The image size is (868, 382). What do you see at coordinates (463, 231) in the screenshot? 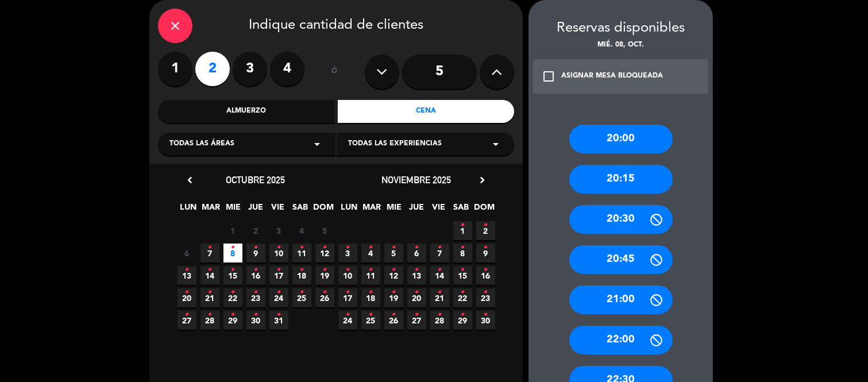
I see `span: 1` at bounding box center [463, 231].